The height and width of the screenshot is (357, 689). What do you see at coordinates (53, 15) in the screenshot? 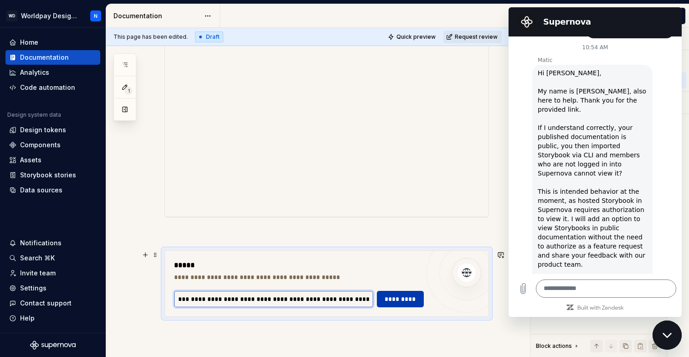
I see `button: WDWorldpay Design SystemN` at bounding box center [53, 15].